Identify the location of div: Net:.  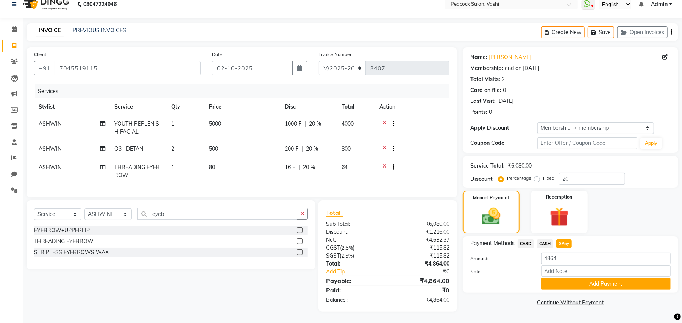
(354, 240).